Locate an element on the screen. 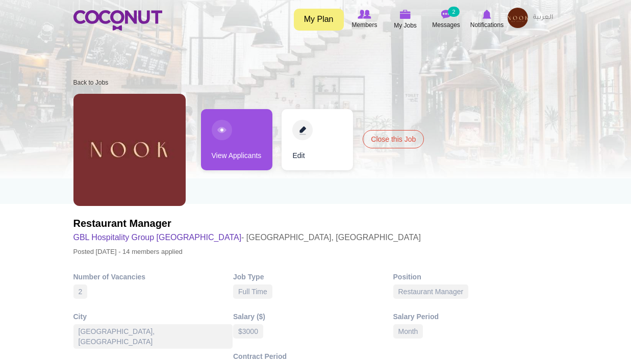  span: Notifications is located at coordinates (487, 25).